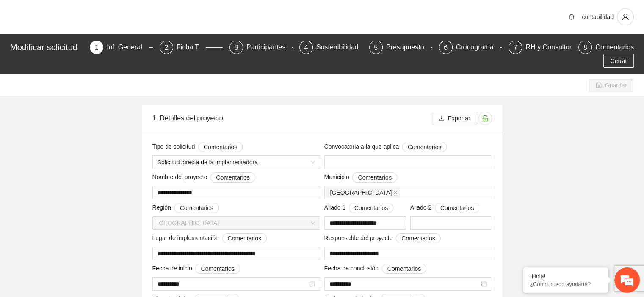 This screenshot has height=297, width=644. Describe the element at coordinates (626, 17) in the screenshot. I see `span: user` at that location.